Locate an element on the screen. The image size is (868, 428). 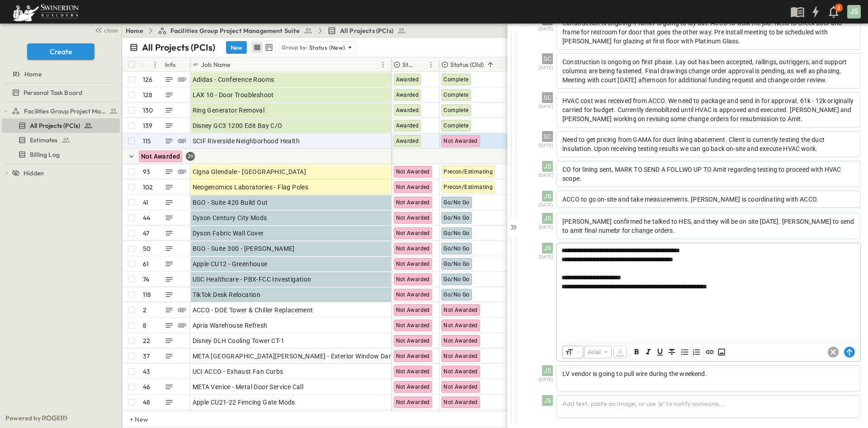
span: Construction is ongoing on first phase. Lay out has been accepted, railings, outriggers, and supp... is located at coordinates (704, 71).